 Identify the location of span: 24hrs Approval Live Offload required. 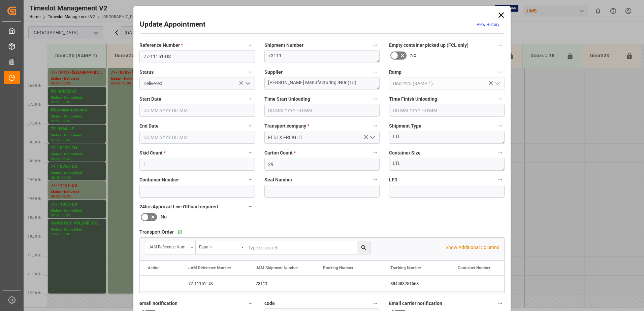
(178, 206).